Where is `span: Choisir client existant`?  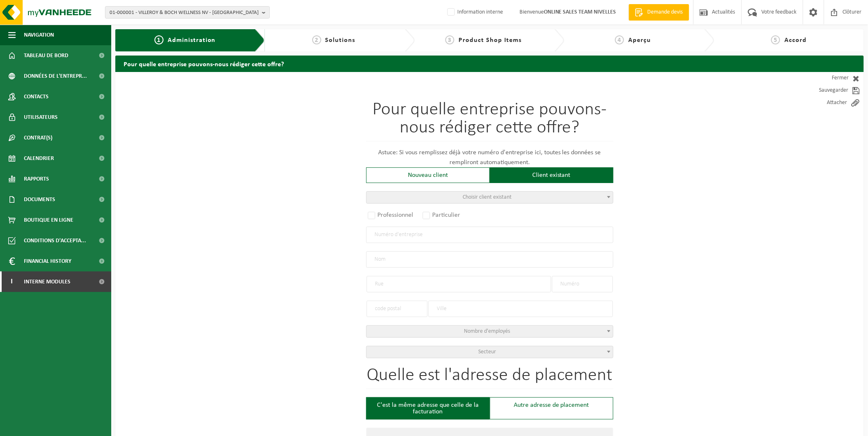 span: Choisir client existant is located at coordinates (487, 197).